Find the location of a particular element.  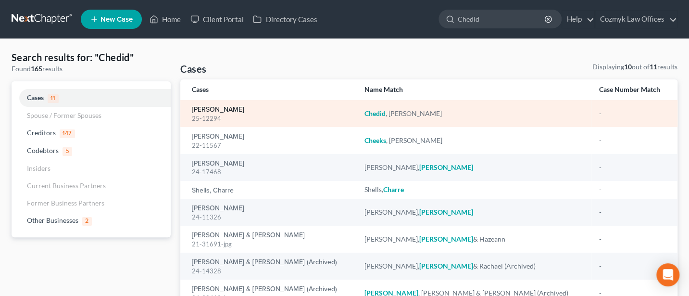

h4: Cases is located at coordinates (193, 69).